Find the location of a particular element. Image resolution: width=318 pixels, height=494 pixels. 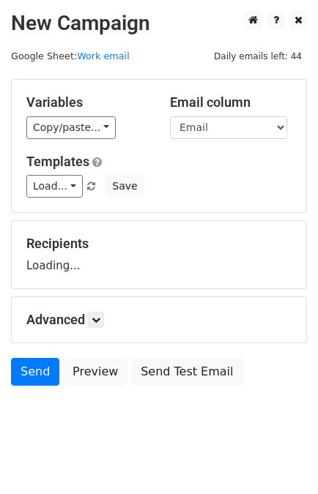

button: Save is located at coordinates (124, 186).